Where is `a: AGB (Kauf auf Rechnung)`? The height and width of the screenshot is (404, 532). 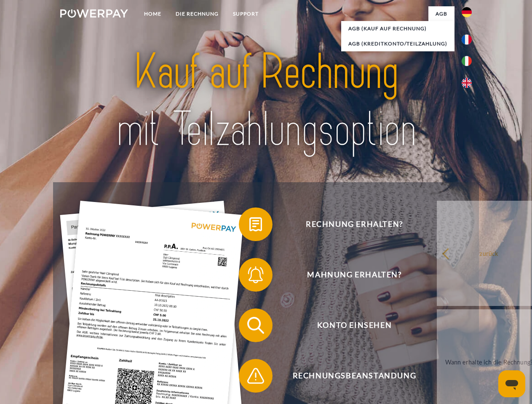 a: AGB (Kauf auf Rechnung) is located at coordinates (398, 29).